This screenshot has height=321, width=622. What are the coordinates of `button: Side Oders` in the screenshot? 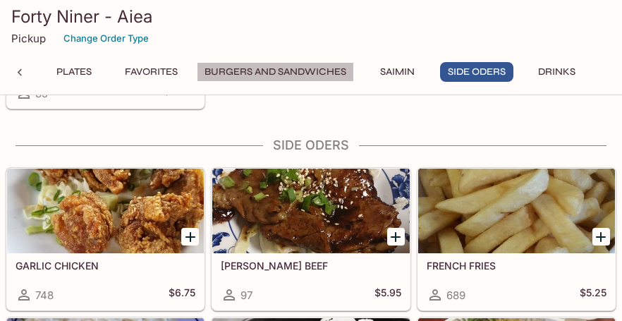 It's located at (477, 72).